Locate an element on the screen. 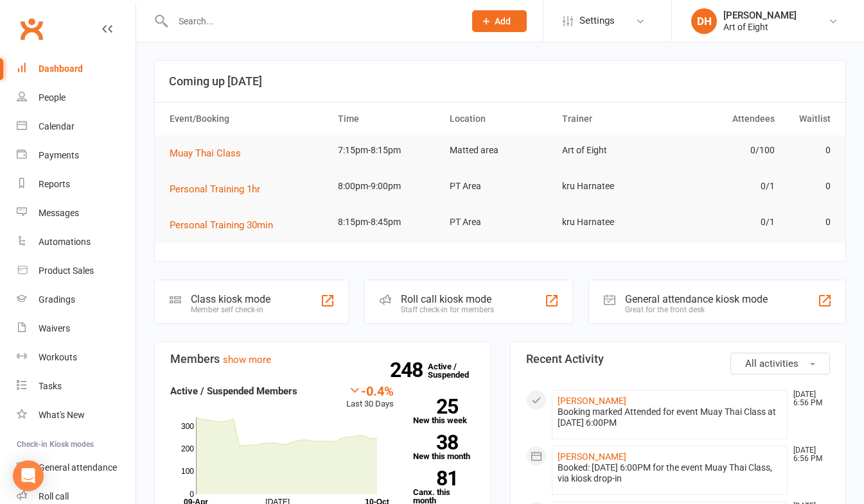 This screenshot has height=504, width=864. div: Class kiosk mode is located at coordinates (230, 299).